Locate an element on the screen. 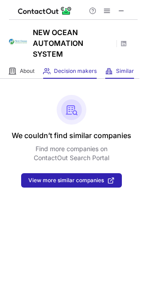 The image size is (143, 287). h1: NEW OCEAN AUTOMATION SYSTEM is located at coordinates (73, 43).